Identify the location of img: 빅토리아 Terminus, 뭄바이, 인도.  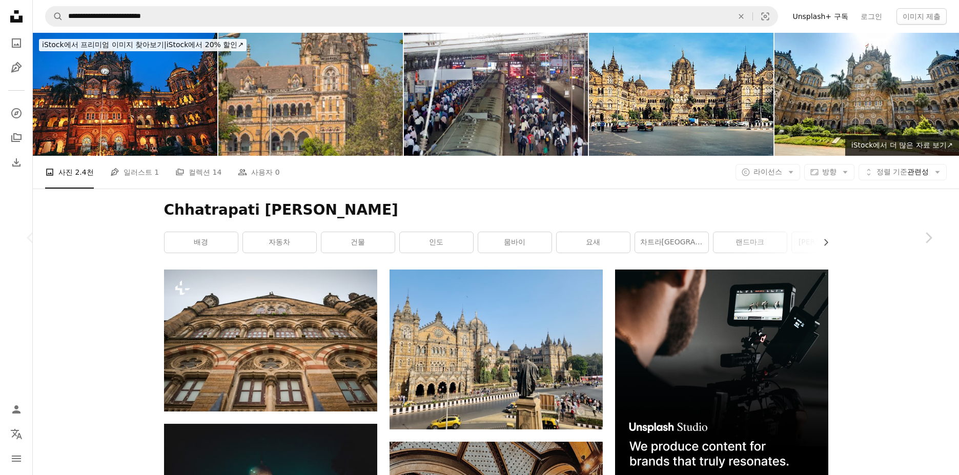
(867, 94).